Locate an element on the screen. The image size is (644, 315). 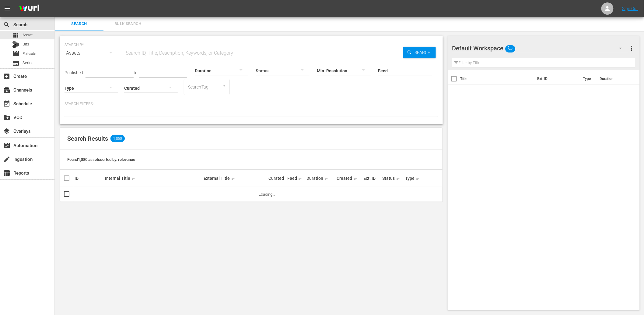
span: more_vert is located at coordinates (632, 48).